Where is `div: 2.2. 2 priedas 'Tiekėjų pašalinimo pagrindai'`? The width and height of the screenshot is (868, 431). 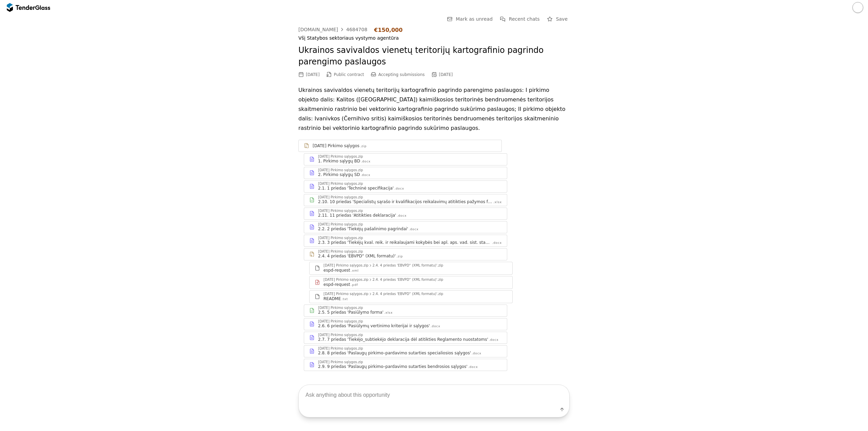
div: 2.2. 2 priedas 'Tiekėjų pašalinimo pagrindai' is located at coordinates (363, 229).